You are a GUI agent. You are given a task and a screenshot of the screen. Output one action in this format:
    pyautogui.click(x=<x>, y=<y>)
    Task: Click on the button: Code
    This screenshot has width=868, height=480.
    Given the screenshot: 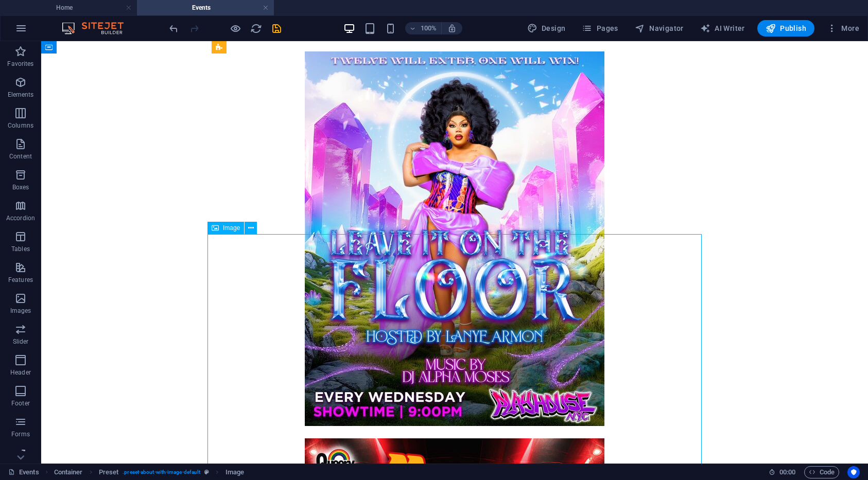 What is the action you would take?
    pyautogui.click(x=821, y=472)
    